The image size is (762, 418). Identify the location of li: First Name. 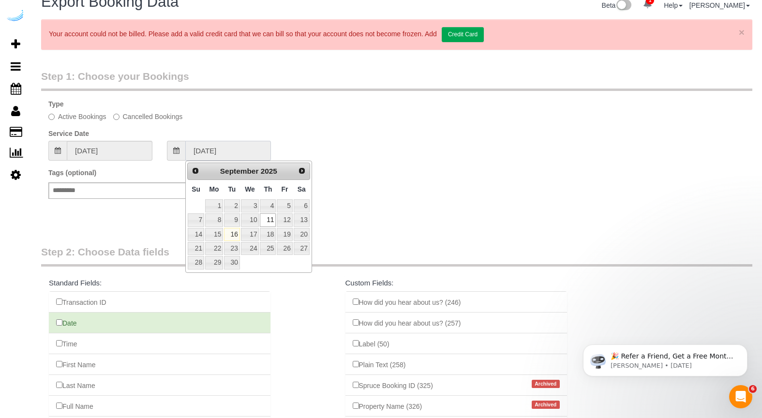
(160, 364).